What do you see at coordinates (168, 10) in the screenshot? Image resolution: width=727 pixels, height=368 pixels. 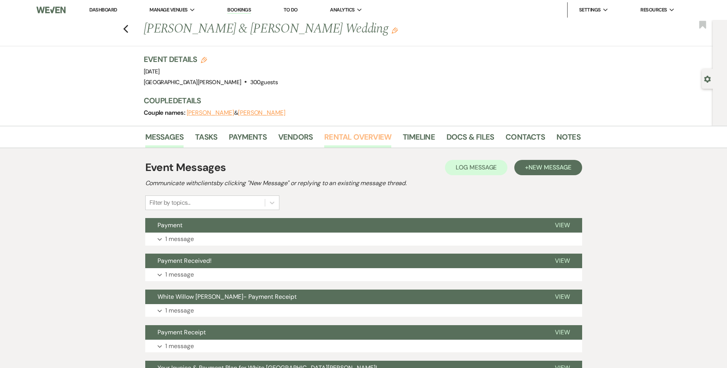 I see `span: Manage Venues` at bounding box center [168, 10].